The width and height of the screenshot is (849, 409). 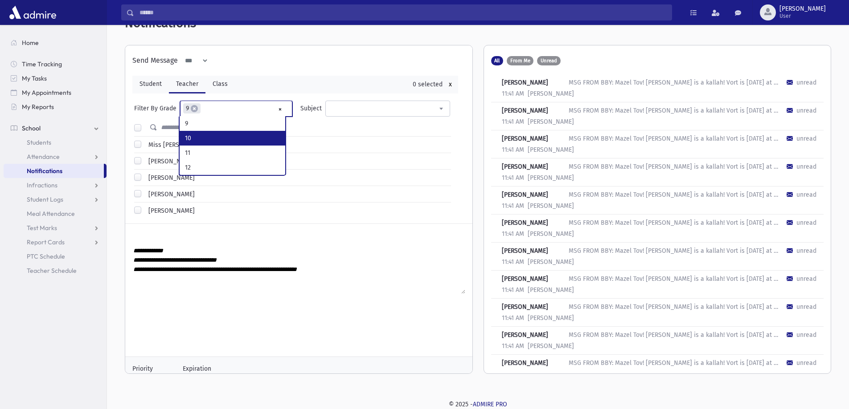 What do you see at coordinates (233, 167) in the screenshot?
I see `li: 12` at bounding box center [233, 167].